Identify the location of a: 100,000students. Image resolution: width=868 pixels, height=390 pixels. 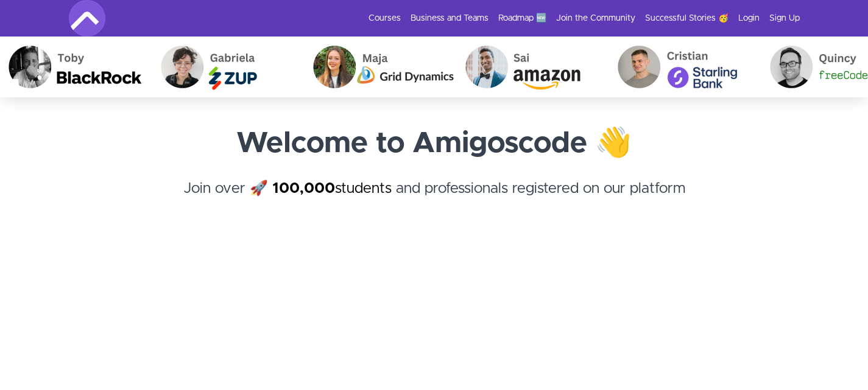
(332, 189).